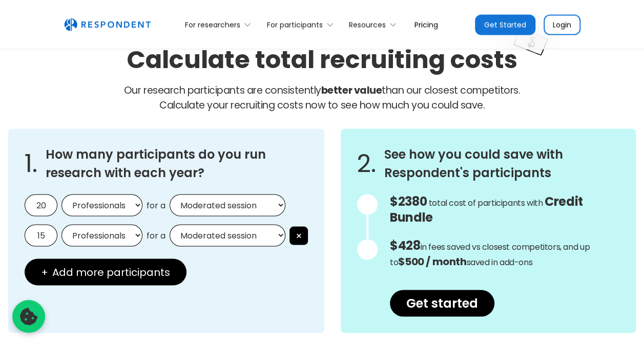 The height and width of the screenshot is (345, 644). Describe the element at coordinates (486, 209) in the screenshot. I see `span: Credit Bundle` at that location.